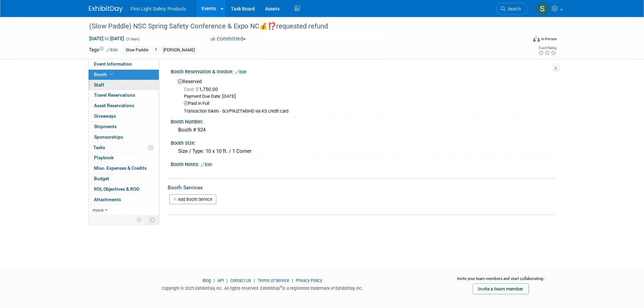 This screenshot has width=644, height=308. What do you see at coordinates (123, 200) in the screenshot?
I see `a: Attachments` at bounding box center [123, 200].